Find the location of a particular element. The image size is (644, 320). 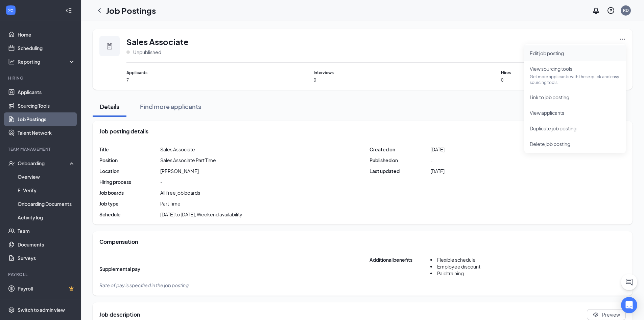

a: Surveys is located at coordinates (47, 258).